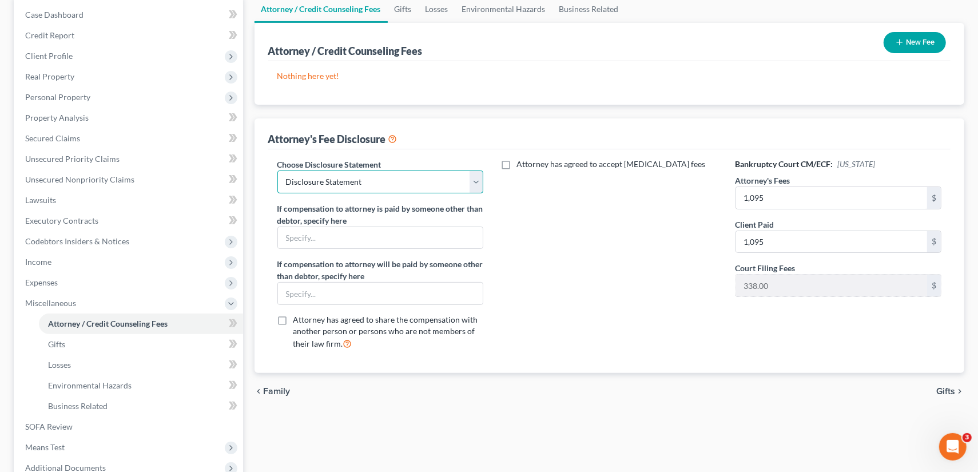  What do you see at coordinates (58, 97) in the screenshot?
I see `span: Personal Property` at bounding box center [58, 97].